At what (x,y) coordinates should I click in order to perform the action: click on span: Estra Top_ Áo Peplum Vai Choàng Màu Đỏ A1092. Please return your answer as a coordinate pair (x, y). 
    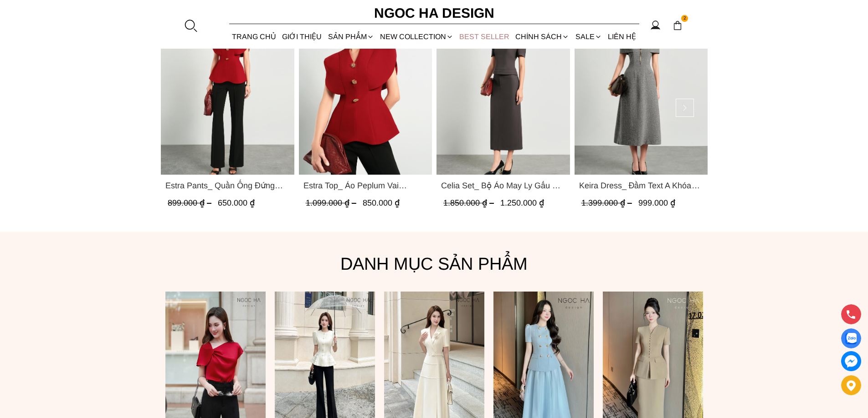
    Looking at the image, I should click on (365, 186).